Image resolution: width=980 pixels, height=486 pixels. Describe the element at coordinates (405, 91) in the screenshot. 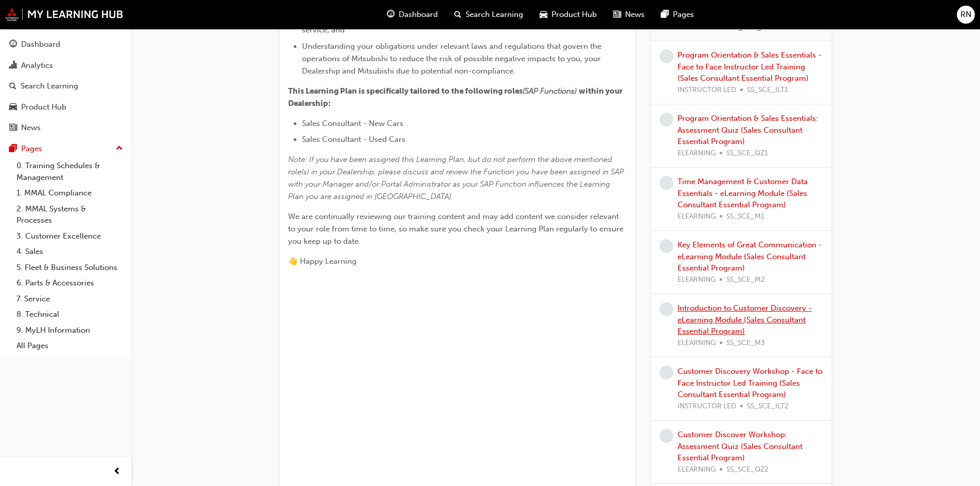

I see `span: This Learning Plan is specifically tailored to the following roles` at that location.